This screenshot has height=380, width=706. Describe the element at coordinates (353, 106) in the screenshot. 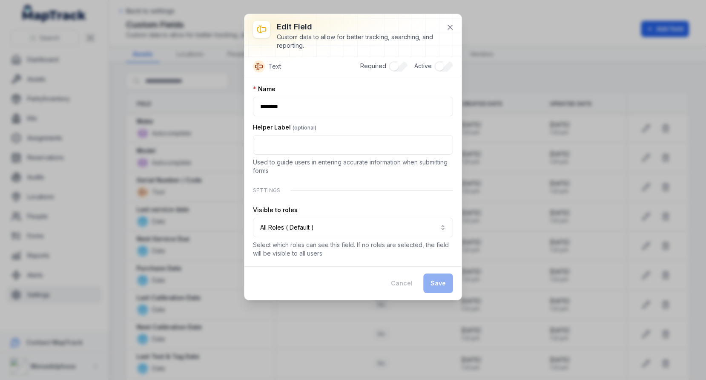

I see `input: :r90:-form-item-label` at that location.